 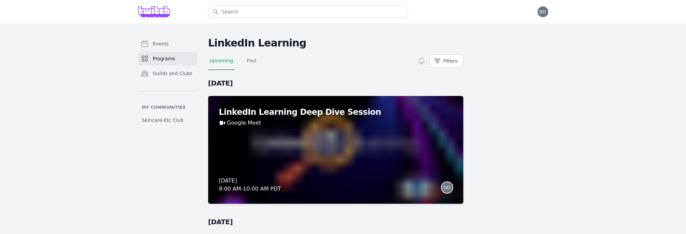 What do you see at coordinates (163, 120) in the screenshot?
I see `span: Skincare-Etc Club` at bounding box center [163, 120].